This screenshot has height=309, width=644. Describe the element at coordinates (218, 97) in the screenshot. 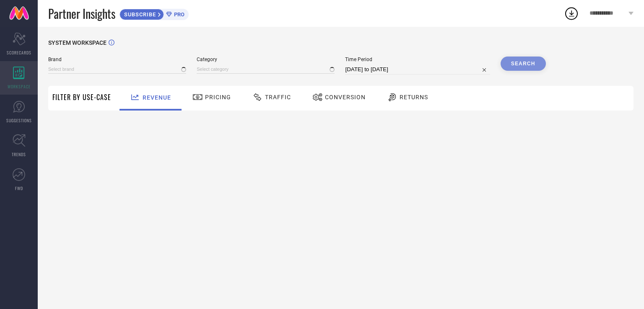

I see `span: Pricing` at that location.